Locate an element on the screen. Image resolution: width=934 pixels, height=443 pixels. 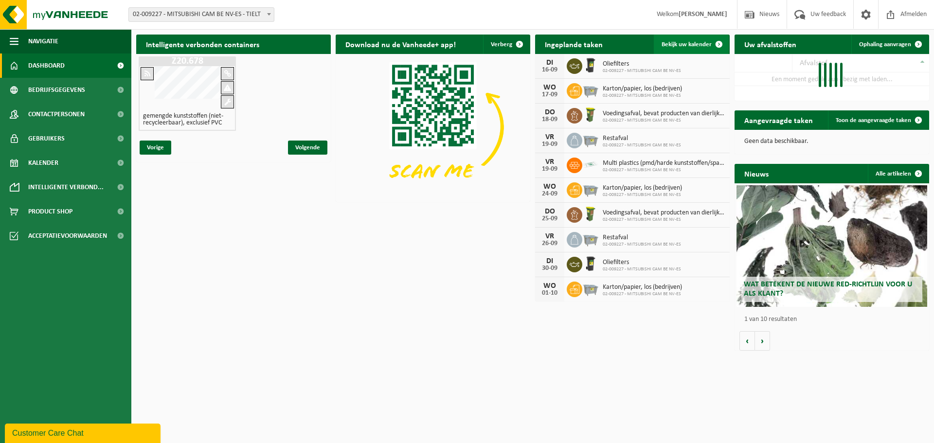
h2: Uw afvalstoffen is located at coordinates (770, 44).